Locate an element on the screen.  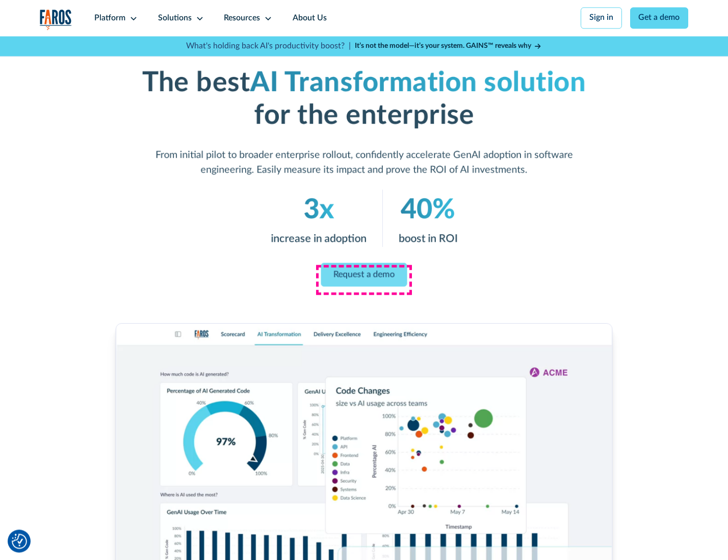
p: What's holding back AI's productivity boost? | is located at coordinates (268, 46).